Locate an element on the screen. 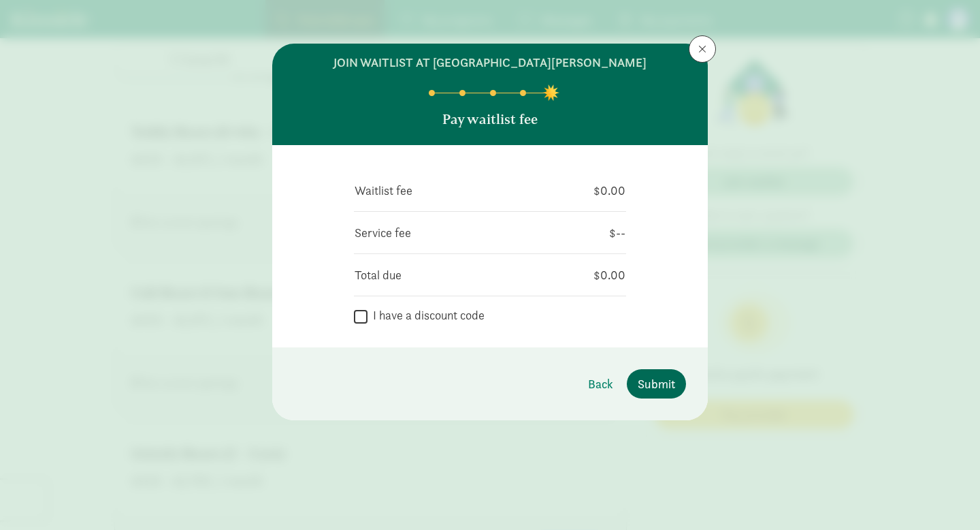  span: Back is located at coordinates (601, 384).